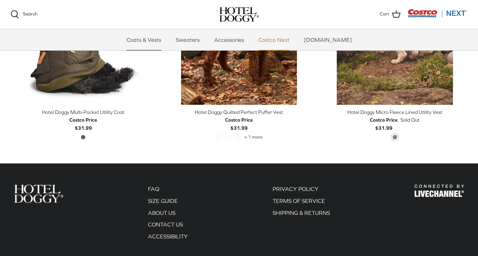 The height and width of the screenshot is (256, 478). Describe the element at coordinates (239, 112) in the screenshot. I see `div: Hotel Doggy Quilted Perfect Puffer Vest` at that location.